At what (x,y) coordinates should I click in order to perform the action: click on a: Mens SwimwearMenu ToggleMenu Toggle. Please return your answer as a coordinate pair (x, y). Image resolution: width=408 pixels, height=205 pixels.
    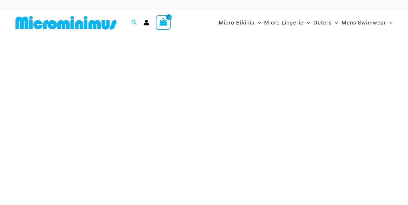
    Looking at the image, I should click on (367, 23).